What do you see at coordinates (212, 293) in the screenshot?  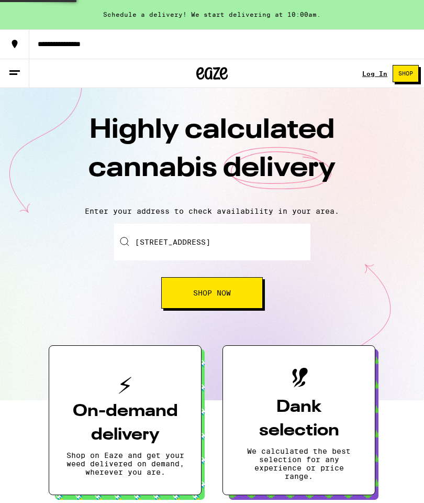 I see `button: Shop Now` at bounding box center [212, 293].